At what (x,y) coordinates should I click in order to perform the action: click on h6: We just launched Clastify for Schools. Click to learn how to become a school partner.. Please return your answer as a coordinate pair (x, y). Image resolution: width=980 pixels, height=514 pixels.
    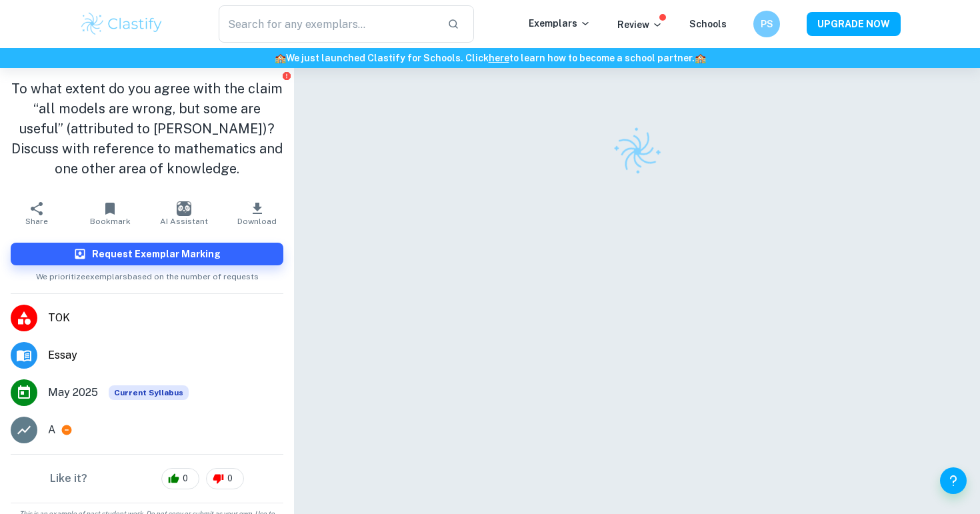
    Looking at the image, I should click on (490, 58).